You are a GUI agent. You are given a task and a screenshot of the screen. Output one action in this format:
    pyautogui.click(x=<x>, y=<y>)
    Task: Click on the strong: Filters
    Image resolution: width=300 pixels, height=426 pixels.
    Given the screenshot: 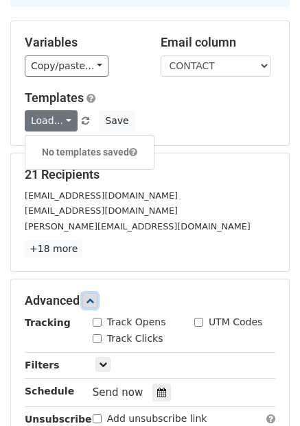 What is the action you would take?
    pyautogui.click(x=42, y=365)
    